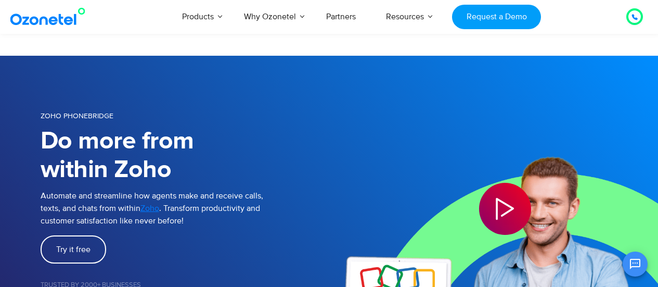  What do you see at coordinates (505, 209) in the screenshot?
I see `div: Play Video` at bounding box center [505, 209].